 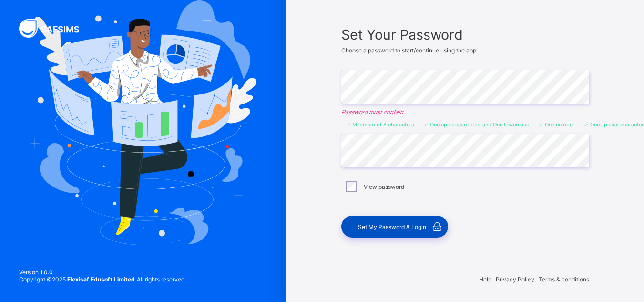 What do you see at coordinates (55, 28) in the screenshot?
I see `img: SAFSIMS Logo` at bounding box center [55, 28].